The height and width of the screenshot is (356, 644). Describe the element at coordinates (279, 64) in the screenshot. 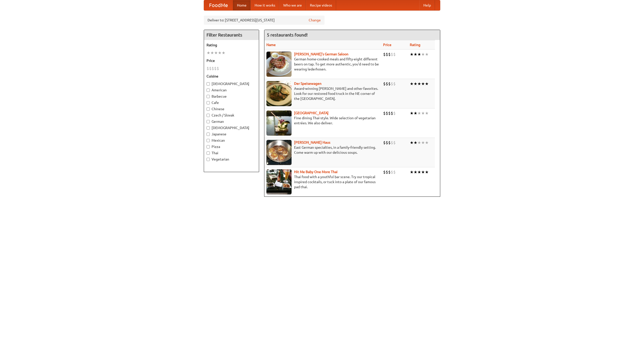

I see `img: esthers.jpg` at that location.